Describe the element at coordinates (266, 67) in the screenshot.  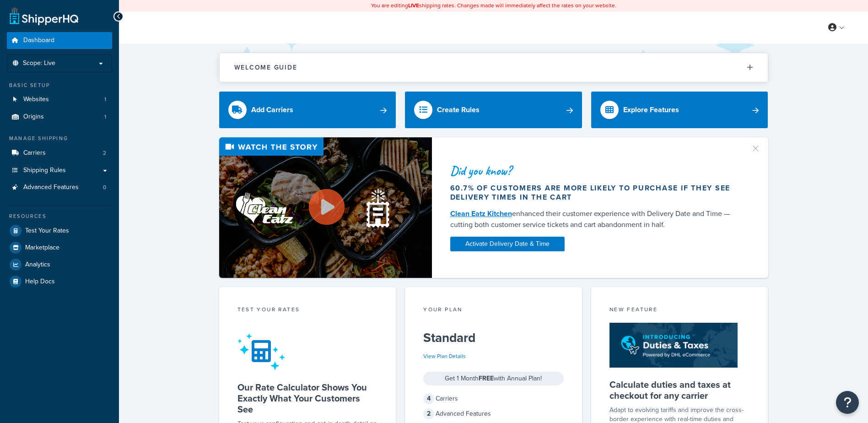
I see `h2: Welcome Guide` at that location.